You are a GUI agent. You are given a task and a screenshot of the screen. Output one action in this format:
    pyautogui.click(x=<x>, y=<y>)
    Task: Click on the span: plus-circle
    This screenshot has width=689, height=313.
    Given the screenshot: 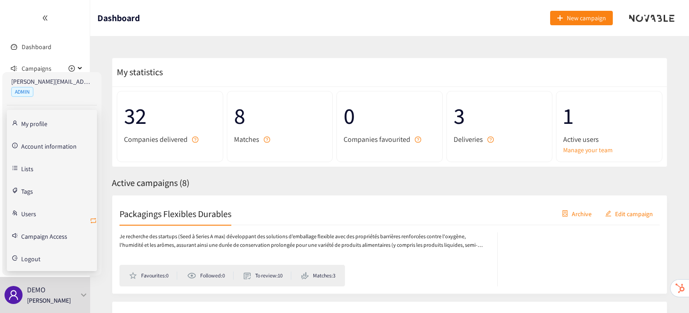 What is the action you would take?
    pyautogui.click(x=72, y=68)
    